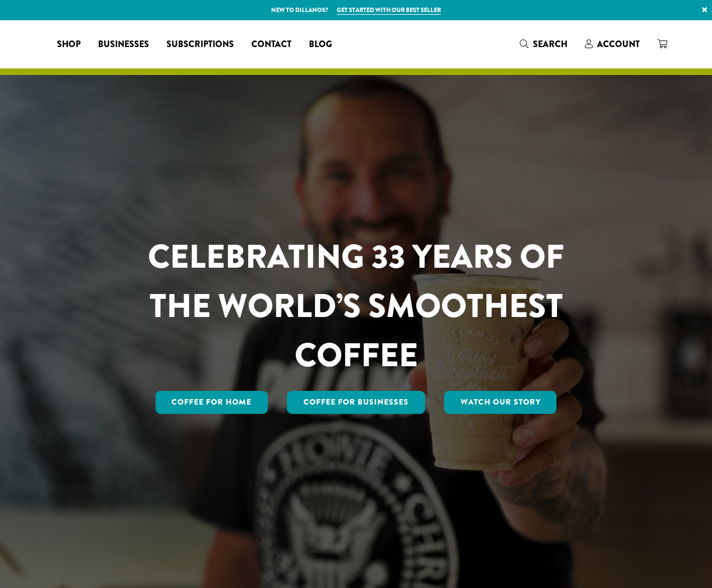 This screenshot has width=712, height=588. What do you see at coordinates (356, 306) in the screenshot?
I see `h1: CELEBRATING 33 YEARS OF THE WORLD’S SMOOTHEST COFFEE` at bounding box center [356, 306].